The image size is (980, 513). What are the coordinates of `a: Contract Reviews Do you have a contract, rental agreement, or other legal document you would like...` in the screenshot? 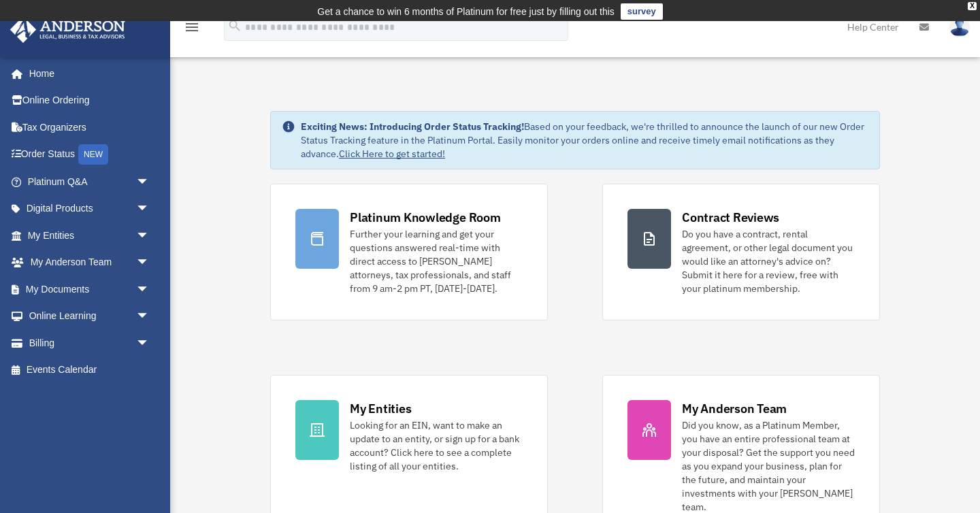 It's located at (741, 251).